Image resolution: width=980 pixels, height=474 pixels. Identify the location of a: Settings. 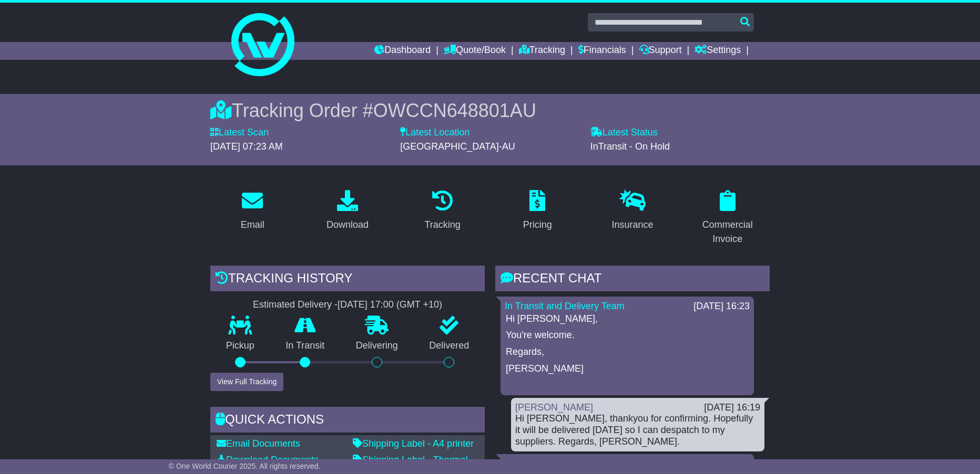
(717, 51).